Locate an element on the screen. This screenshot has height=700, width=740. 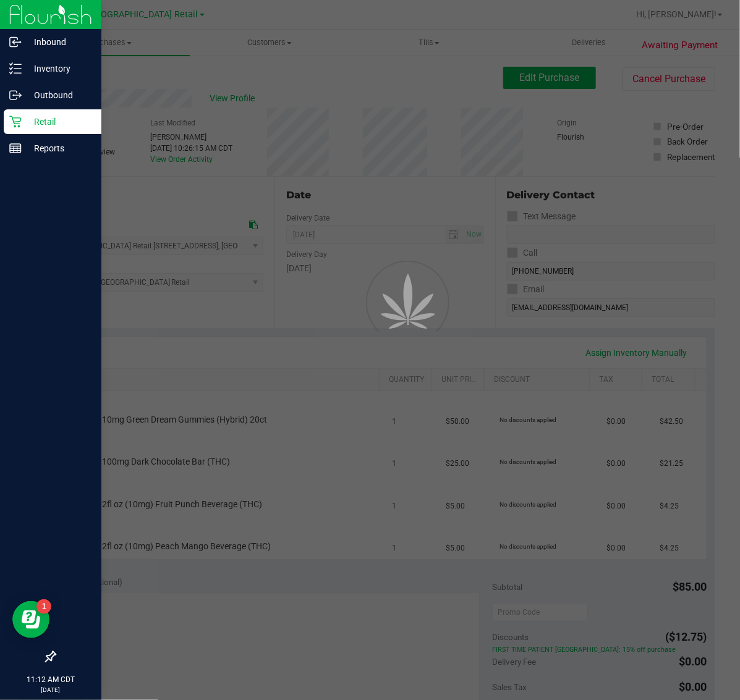
p: 11:12 AM CDT is located at coordinates (51, 679).